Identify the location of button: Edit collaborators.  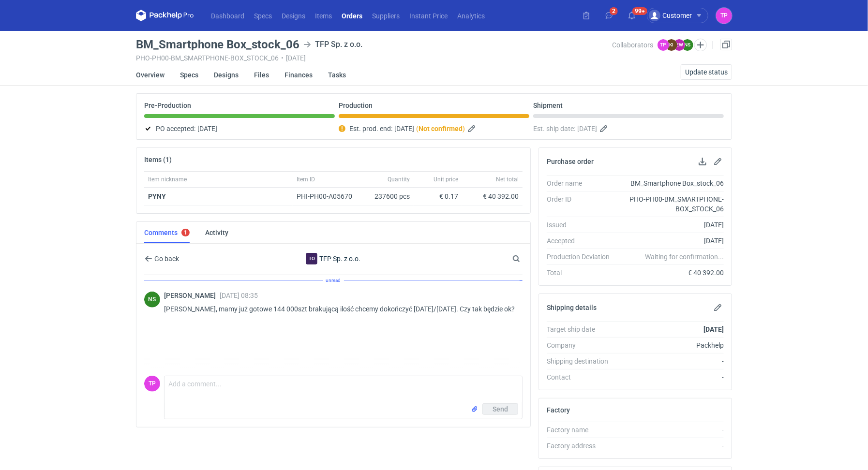
(700, 45).